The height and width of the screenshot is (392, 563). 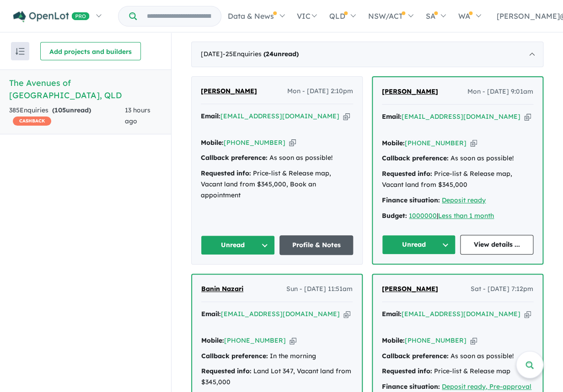 What do you see at coordinates (223, 289) in the screenshot?
I see `span: Banin Nazari` at bounding box center [223, 289].